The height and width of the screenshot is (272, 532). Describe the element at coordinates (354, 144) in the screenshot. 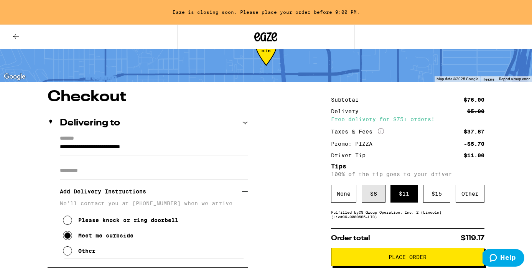

I see `div: Promo: PIZZA` at that location.